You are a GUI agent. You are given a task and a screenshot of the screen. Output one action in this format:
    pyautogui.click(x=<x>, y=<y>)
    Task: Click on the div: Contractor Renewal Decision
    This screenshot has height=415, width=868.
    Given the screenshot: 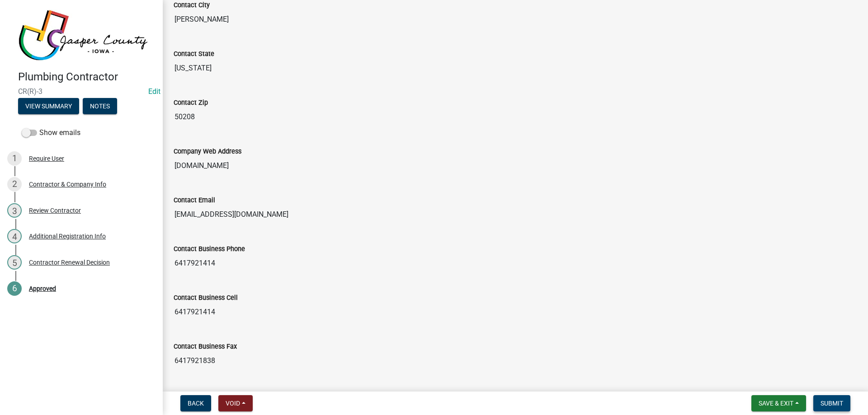 What is the action you would take?
    pyautogui.click(x=69, y=263)
    